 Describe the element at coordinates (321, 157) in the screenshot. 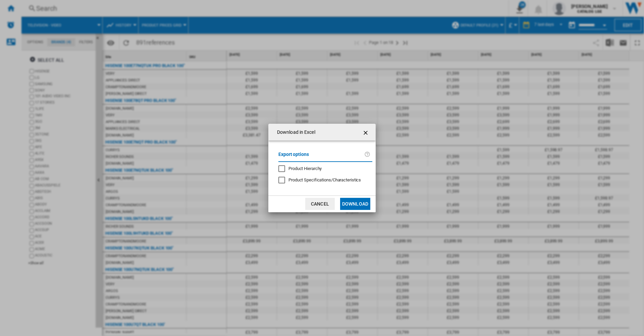

I see `label: Export options` at that location.